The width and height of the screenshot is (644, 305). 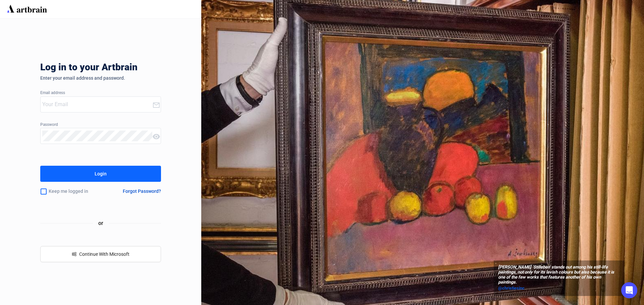 I want to click on div: Keep me logged in, so click(x=74, y=192).